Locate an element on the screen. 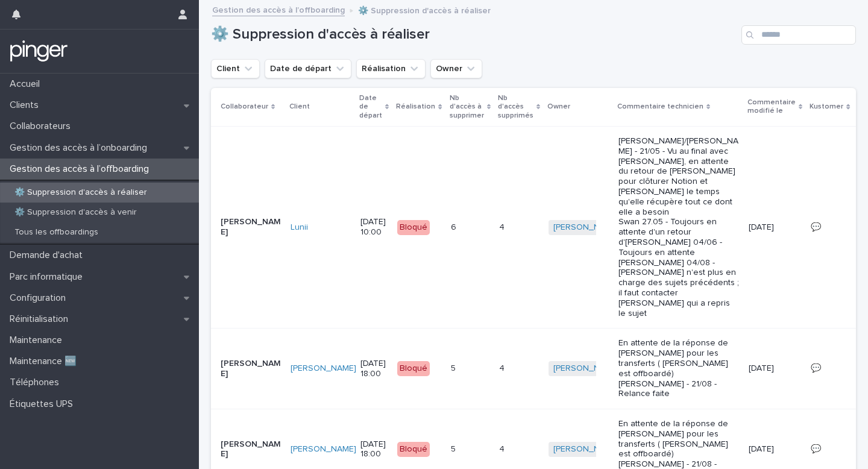  p: Clients is located at coordinates (27, 105).